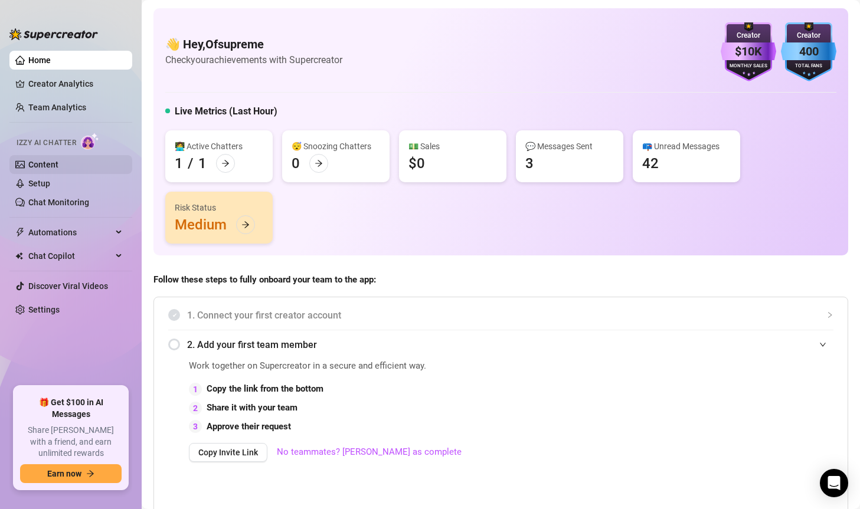 This screenshot has width=860, height=509. I want to click on span: Work together on Supercreator in a secure and efficient way., so click(378, 367).